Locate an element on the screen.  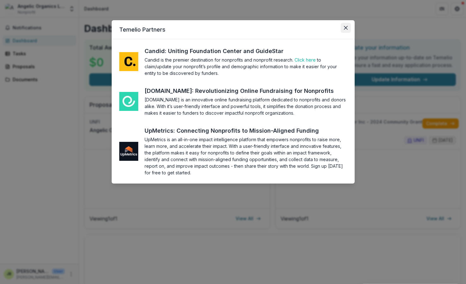
header: Temelio Partners is located at coordinates (233, 30).